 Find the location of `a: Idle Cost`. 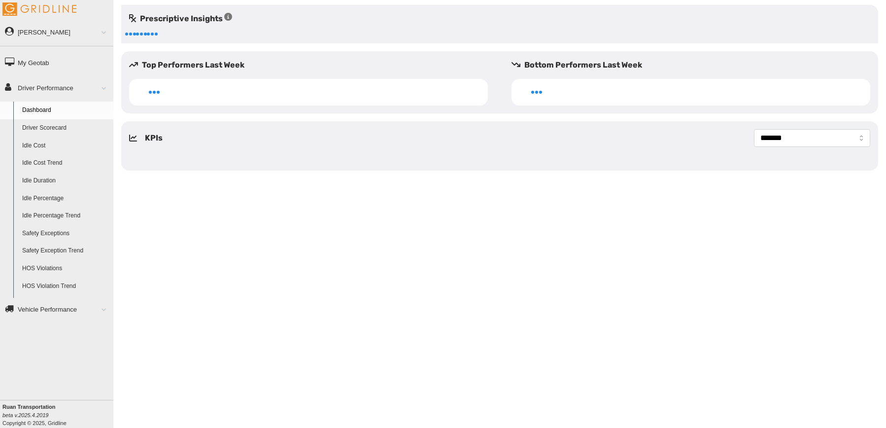

a: Idle Cost is located at coordinates (66, 146).